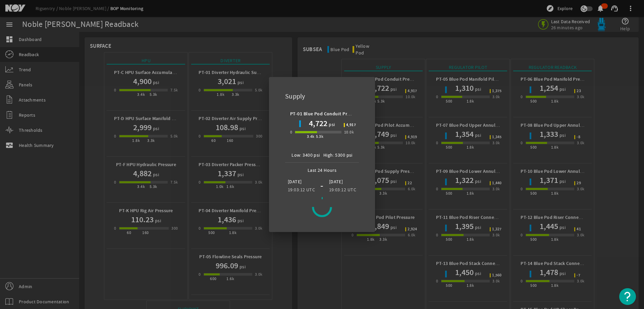  What do you see at coordinates (291, 132) in the screenshot?
I see `div: 0` at bounding box center [291, 132].